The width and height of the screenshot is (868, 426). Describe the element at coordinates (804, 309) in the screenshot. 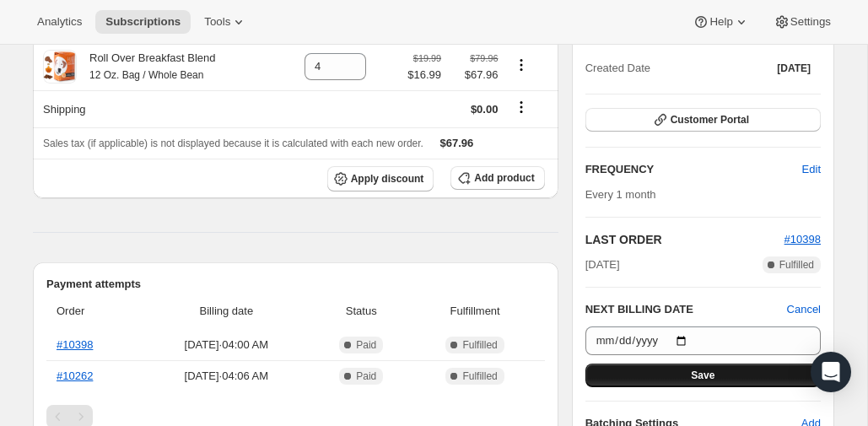

I see `span: Cancel` at that location.